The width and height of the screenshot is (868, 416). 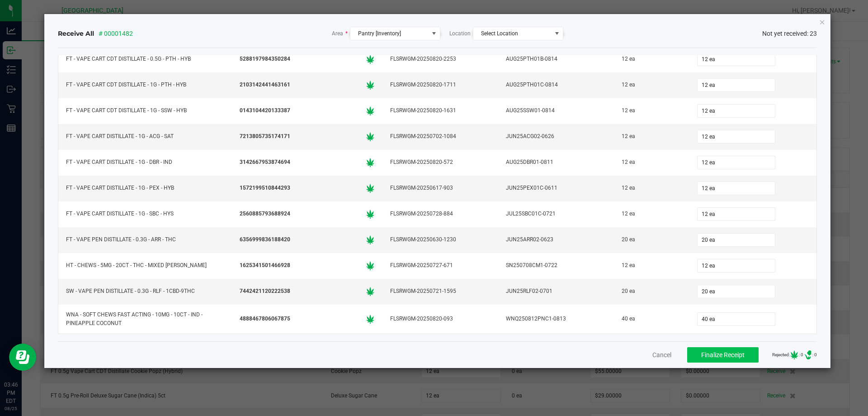 What do you see at coordinates (518, 34) in the screenshot?
I see `span: NO DATA FOUND` at bounding box center [518, 34].